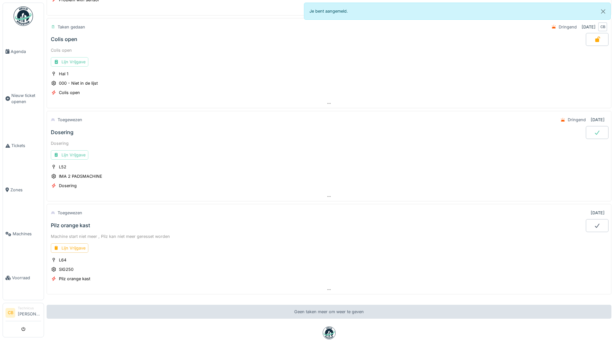 The width and height of the screenshot is (614, 340). I want to click on div: CB, so click(602, 27).